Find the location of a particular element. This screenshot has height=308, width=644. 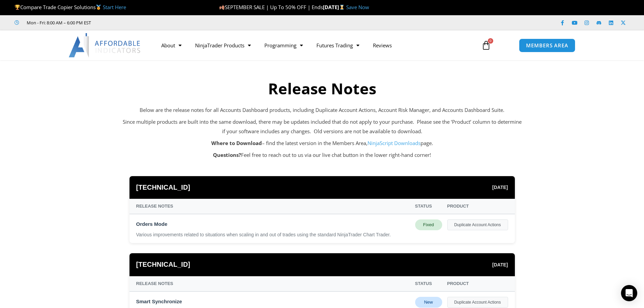

span: 0 is located at coordinates (491, 41).